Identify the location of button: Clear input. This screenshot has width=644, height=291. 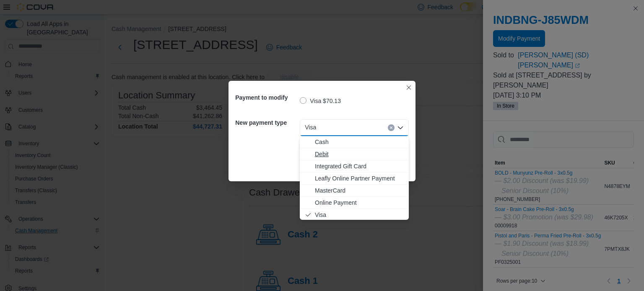
(391, 128).